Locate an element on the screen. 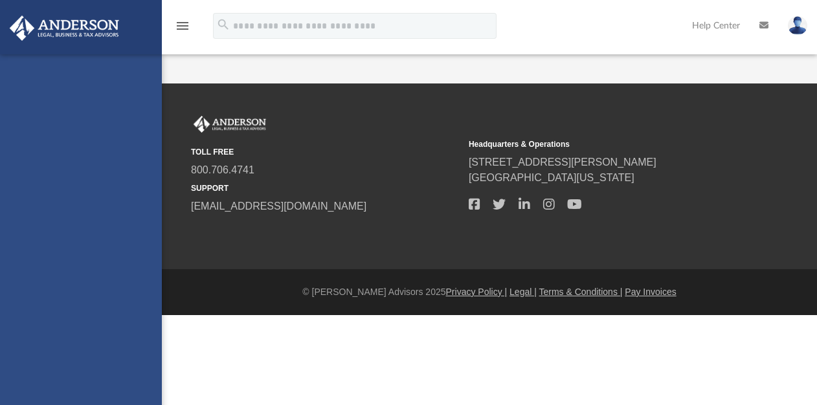 Image resolution: width=817 pixels, height=405 pixels. small: Headquarters & Operations is located at coordinates (603, 144).